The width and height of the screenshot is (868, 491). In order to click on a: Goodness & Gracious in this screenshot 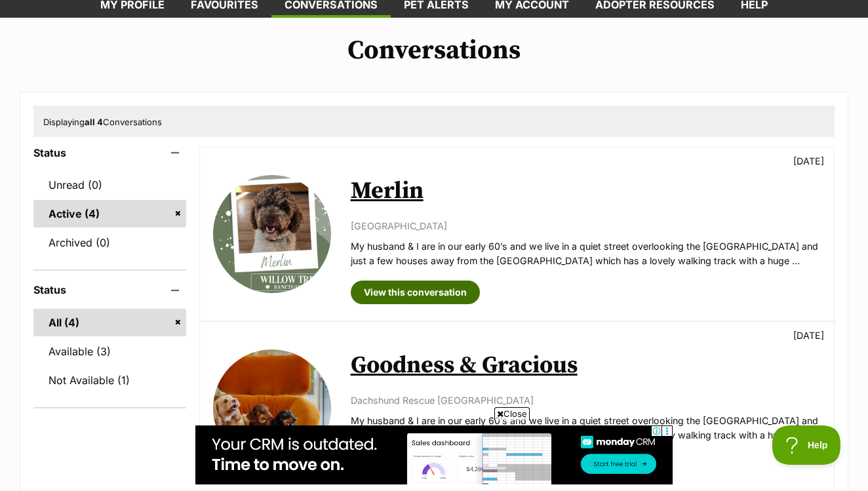, I will do `click(464, 365)`.